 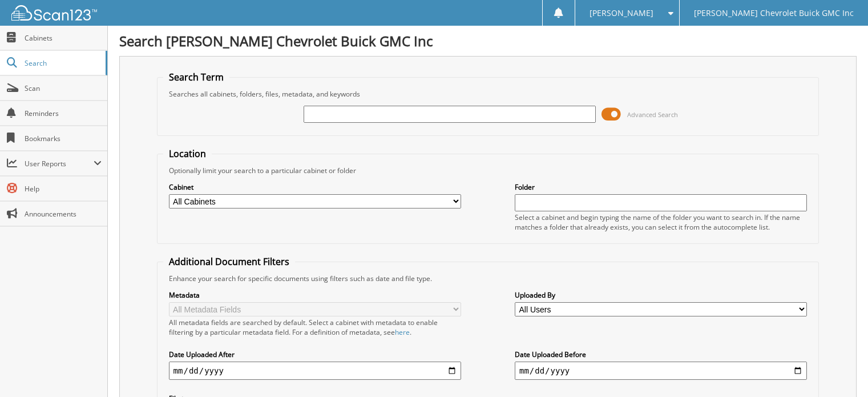 What do you see at coordinates (315, 186) in the screenshot?
I see `label: Cabinet` at bounding box center [315, 186].